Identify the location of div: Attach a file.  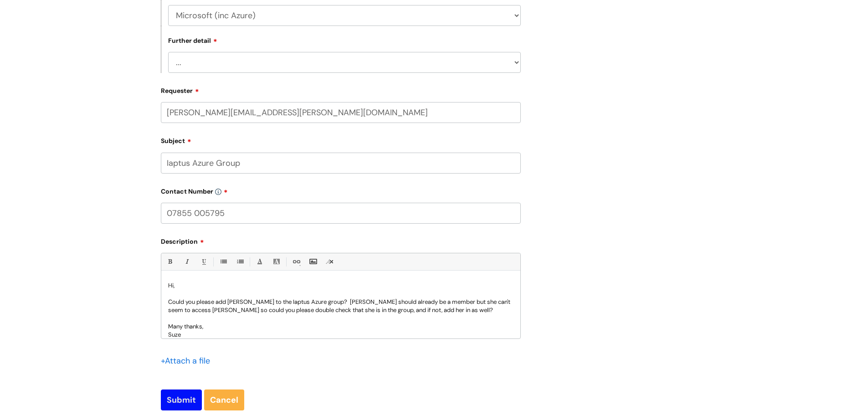
(189, 361).